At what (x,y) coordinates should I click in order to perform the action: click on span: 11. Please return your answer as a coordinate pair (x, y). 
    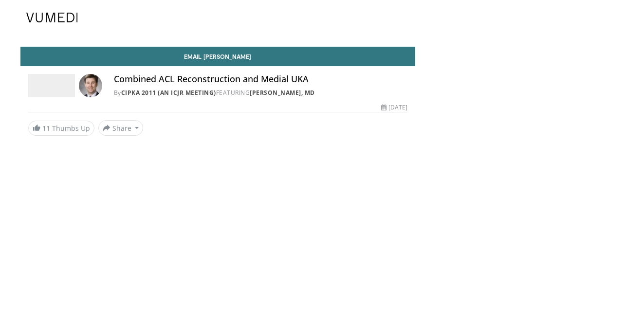
    Looking at the image, I should click on (47, 128).